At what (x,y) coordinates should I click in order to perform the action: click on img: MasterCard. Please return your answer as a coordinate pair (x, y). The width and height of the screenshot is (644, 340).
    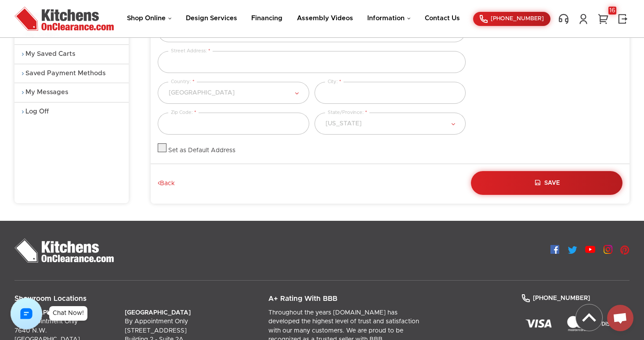
    Looking at the image, I should click on (577, 323).